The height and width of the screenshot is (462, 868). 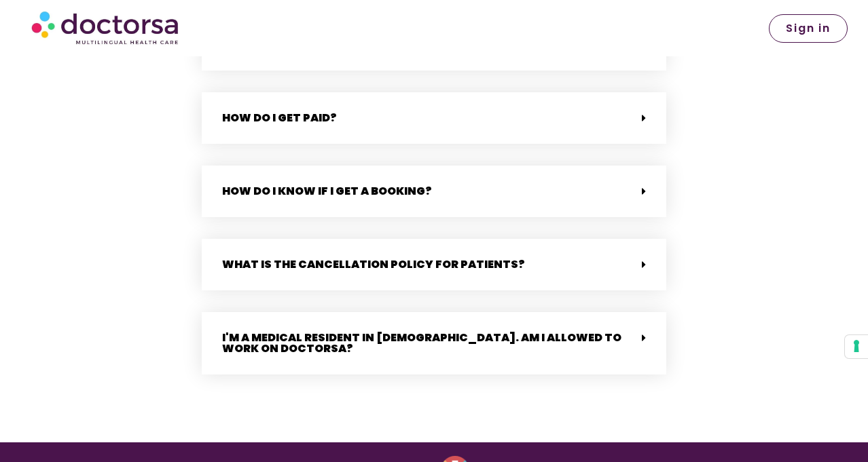 I want to click on span: Sign in, so click(x=808, y=28).